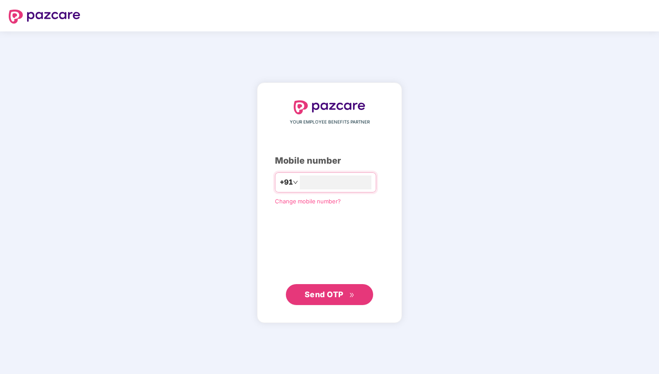  Describe the element at coordinates (286, 182) in the screenshot. I see `span: +91` at that location.